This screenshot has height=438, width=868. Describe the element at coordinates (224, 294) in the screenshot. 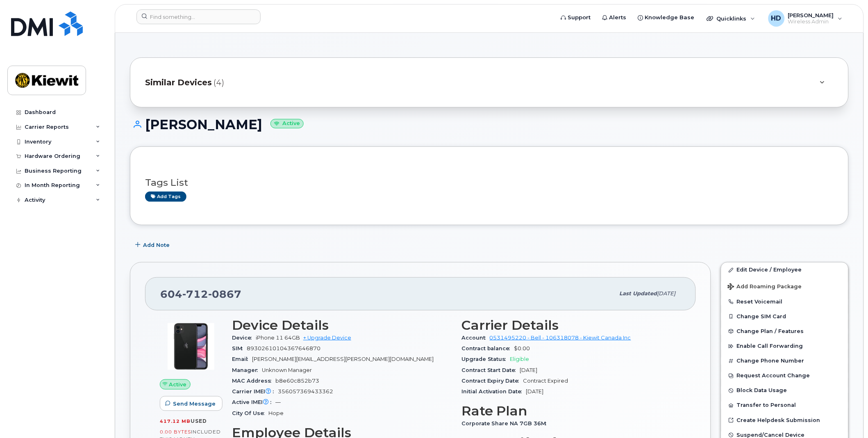

I see `span: 0867` at that location.